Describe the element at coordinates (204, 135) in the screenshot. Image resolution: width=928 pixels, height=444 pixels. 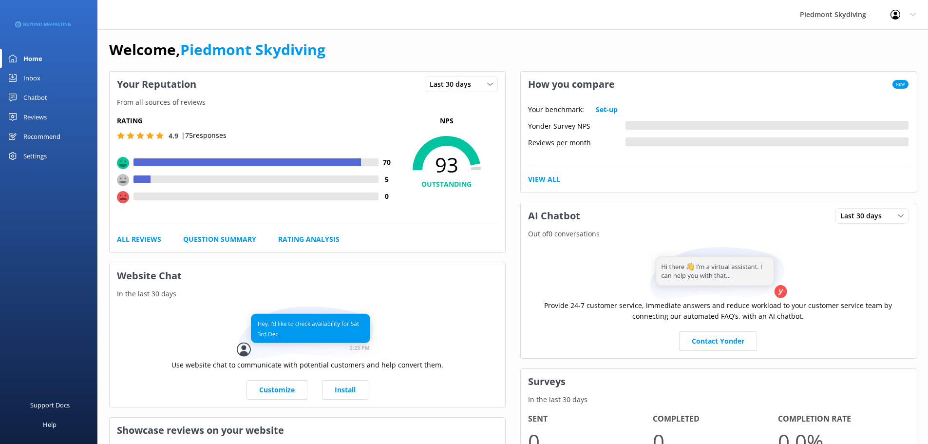
I see `p: | 75 responses` at that location.